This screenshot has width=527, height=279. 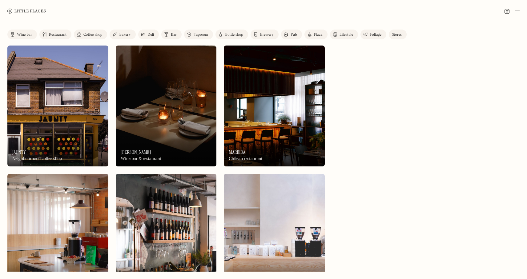 I want to click on div: Coffee shop, so click(x=93, y=35).